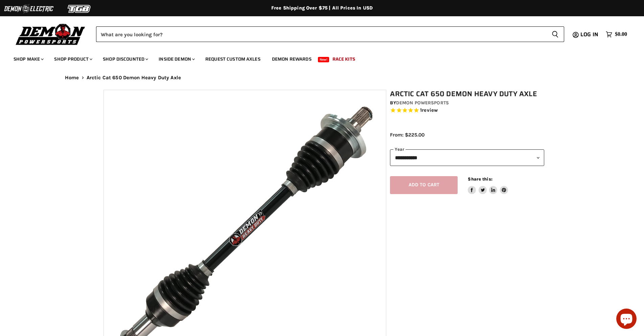 This screenshot has width=644, height=336. I want to click on input: Search, so click(321, 34).